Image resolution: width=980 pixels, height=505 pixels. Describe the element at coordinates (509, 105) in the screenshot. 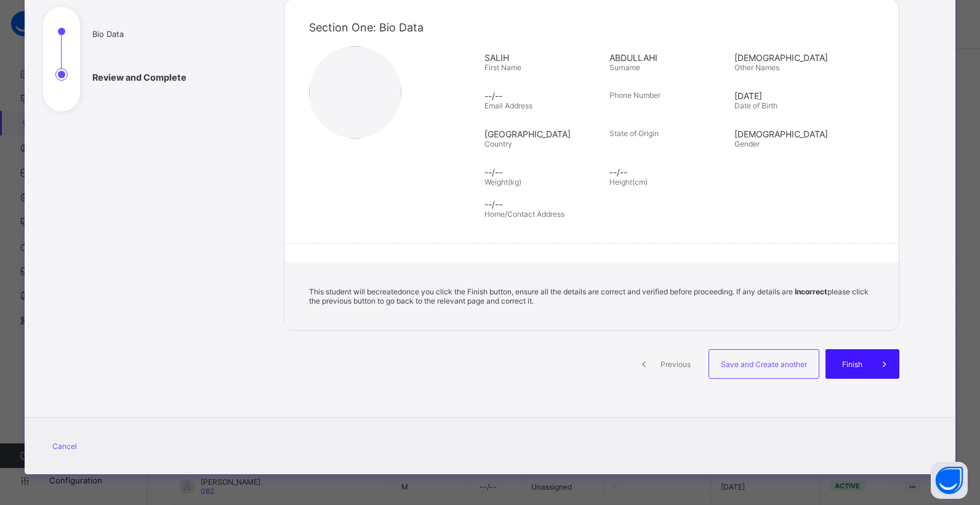

I see `span: Email Address` at that location.